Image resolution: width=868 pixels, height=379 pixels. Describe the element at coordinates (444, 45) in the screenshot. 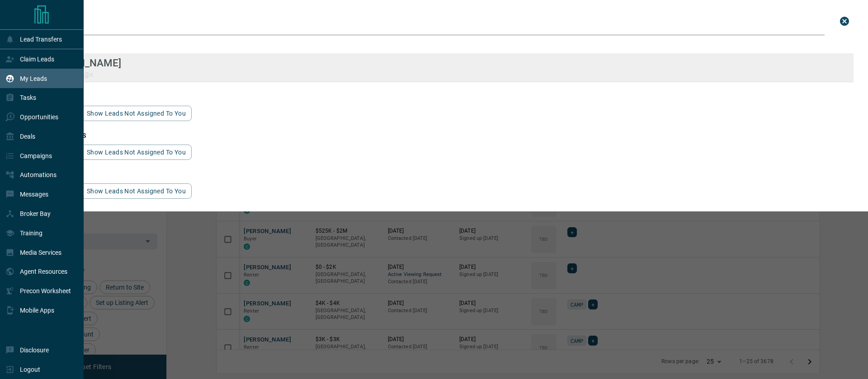

I see `h3: name matches` at that location.